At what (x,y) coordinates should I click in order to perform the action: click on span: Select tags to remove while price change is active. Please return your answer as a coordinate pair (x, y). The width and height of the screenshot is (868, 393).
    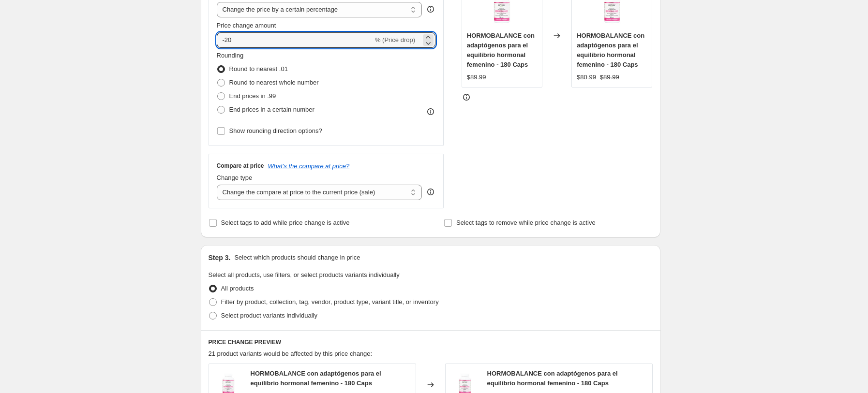
    Looking at the image, I should click on (526, 223).